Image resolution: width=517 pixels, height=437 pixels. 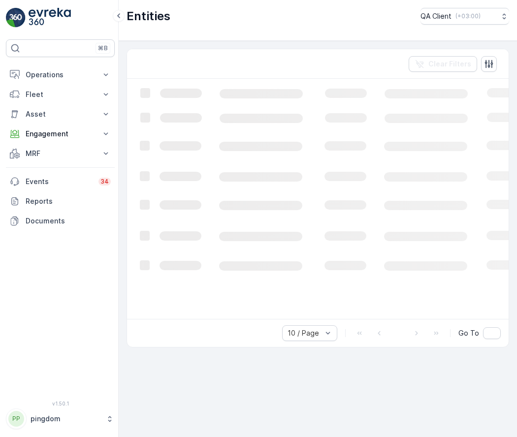 I want to click on button: PPpingdom, so click(x=60, y=419).